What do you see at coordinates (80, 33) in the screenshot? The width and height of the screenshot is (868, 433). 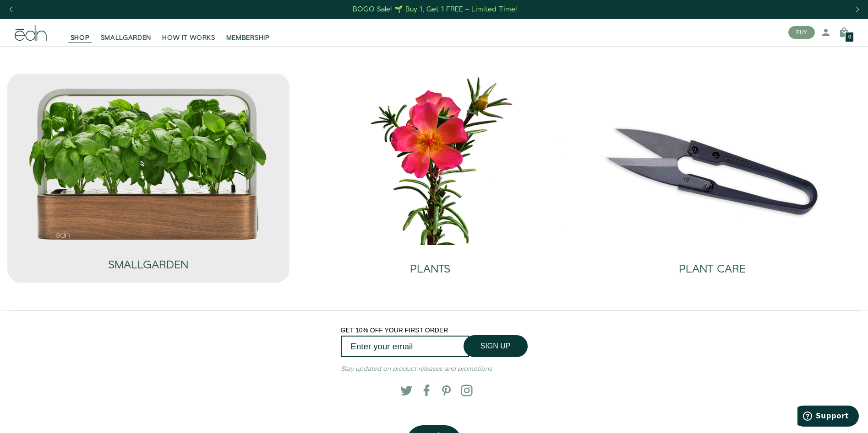 I see `a: SHOP` at bounding box center [80, 33].